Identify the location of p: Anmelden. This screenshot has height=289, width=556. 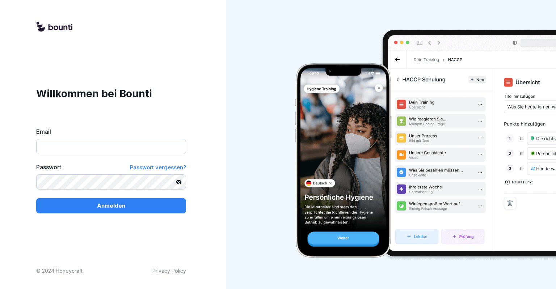
(111, 206).